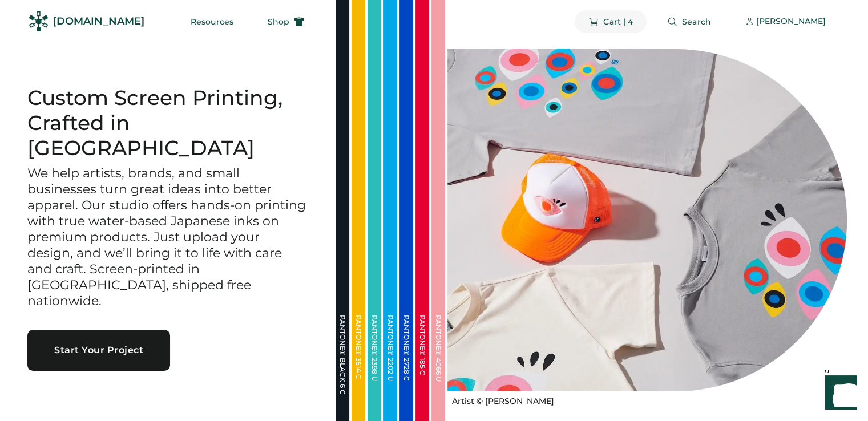 Image resolution: width=868 pixels, height=421 pixels. I want to click on h3: We help artists, brands, and small businesses turn great ideas into better apparel. Our studio of..., so click(168, 237).